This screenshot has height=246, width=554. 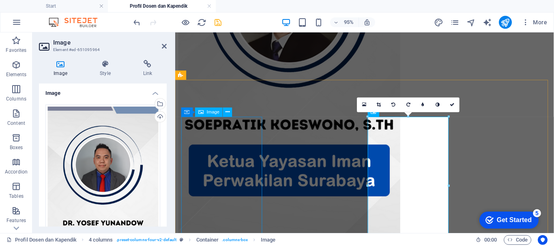 I want to click on h6: Session time, so click(x=486, y=240).